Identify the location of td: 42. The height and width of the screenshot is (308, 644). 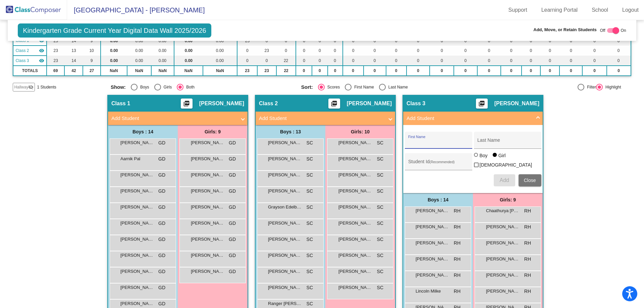
(74, 71).